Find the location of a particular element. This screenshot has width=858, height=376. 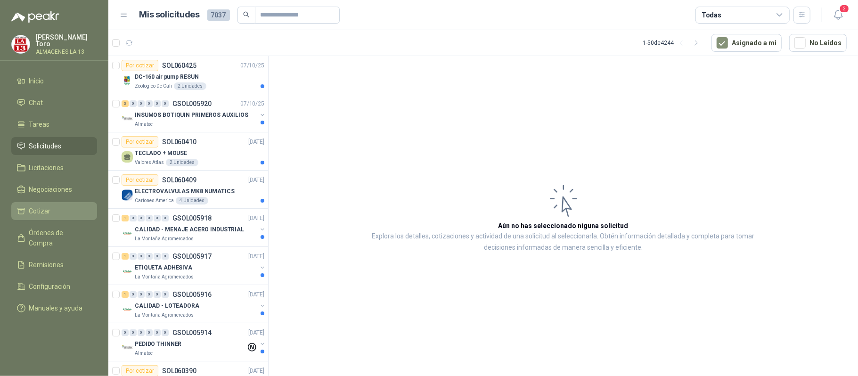

p: Explora los detalles, cotizaciones y actividad de una solicitud al seleccionarla. Obtén informaci... is located at coordinates (563, 242).